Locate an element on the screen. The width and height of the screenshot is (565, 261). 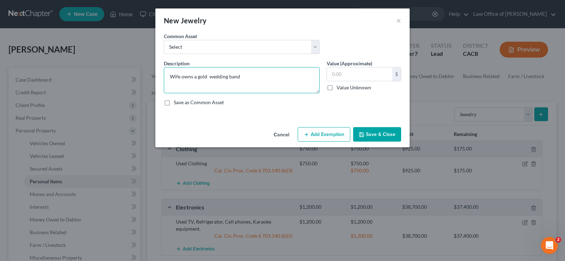
button: Add Exemption is located at coordinates (324, 135).